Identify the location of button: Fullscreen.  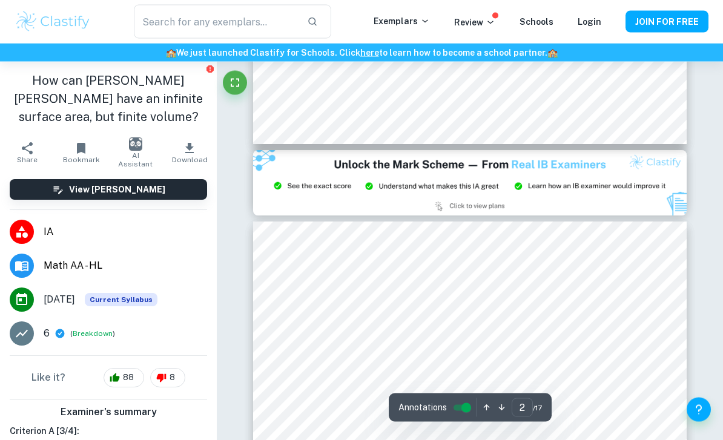
(235, 83).